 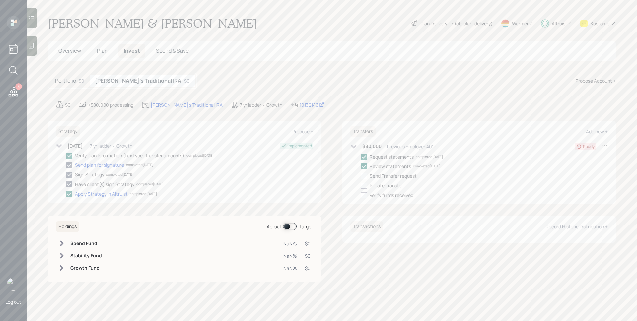 I want to click on h6: Strategy, so click(x=68, y=131).